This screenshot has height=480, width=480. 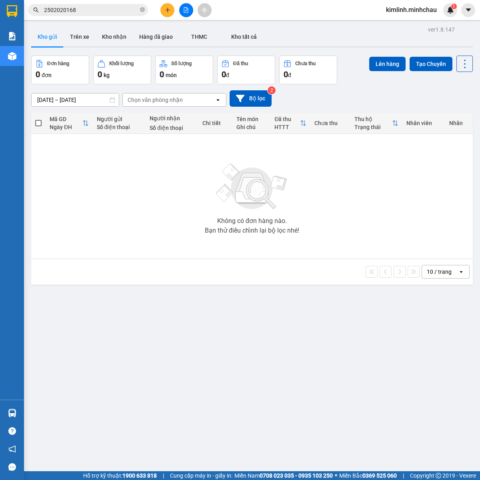 I want to click on sup: 2, so click(x=271, y=90).